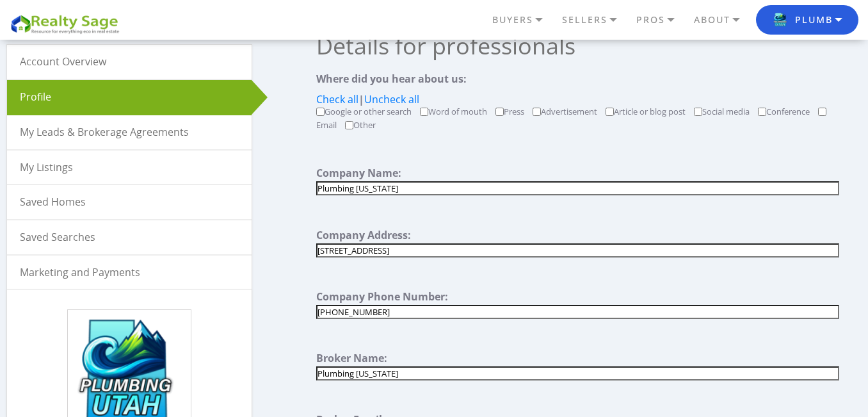 The height and width of the screenshot is (417, 868). Describe the element at coordinates (129, 237) in the screenshot. I see `a: Saved Searches` at that location.